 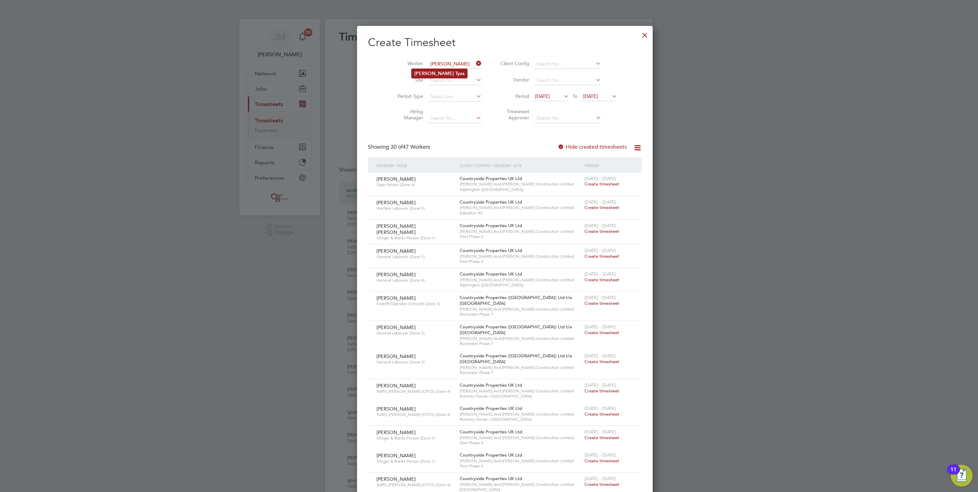 I want to click on label: Client Config, so click(x=514, y=63).